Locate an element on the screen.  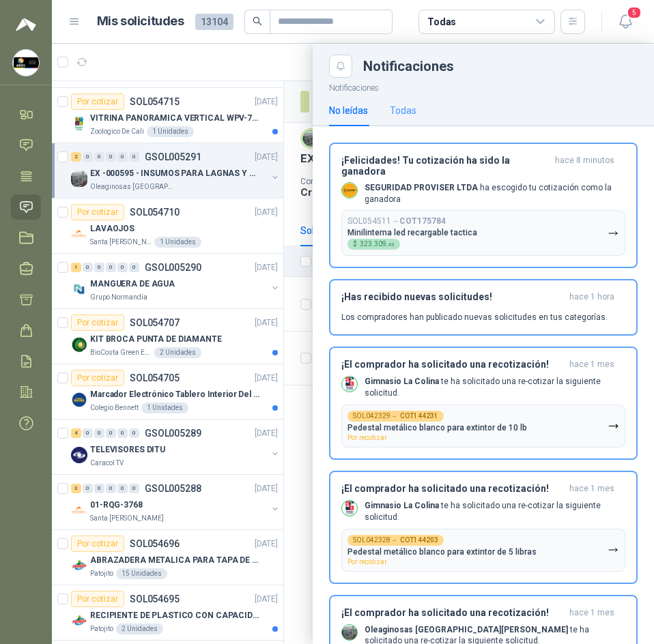
b: COT144231 is located at coordinates (419, 416).